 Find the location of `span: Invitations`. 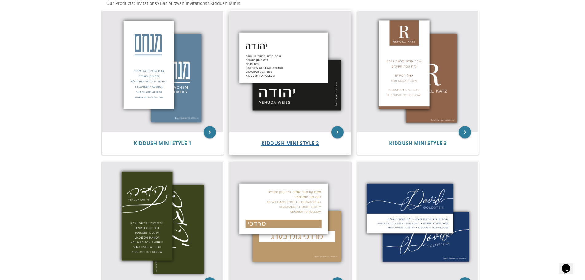

span: Invitations is located at coordinates (146, 3).